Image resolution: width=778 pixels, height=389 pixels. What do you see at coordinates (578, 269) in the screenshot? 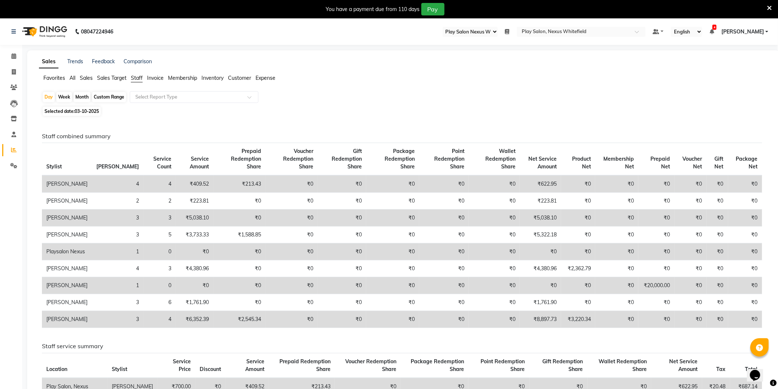
I see `td: ₹2,362.79` at bounding box center [578, 269].